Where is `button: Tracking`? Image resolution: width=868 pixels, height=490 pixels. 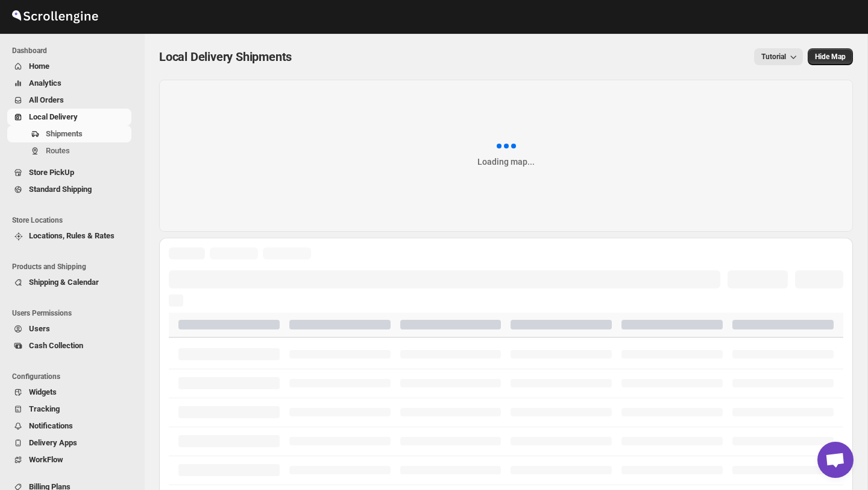 button: Tracking is located at coordinates (69, 409).